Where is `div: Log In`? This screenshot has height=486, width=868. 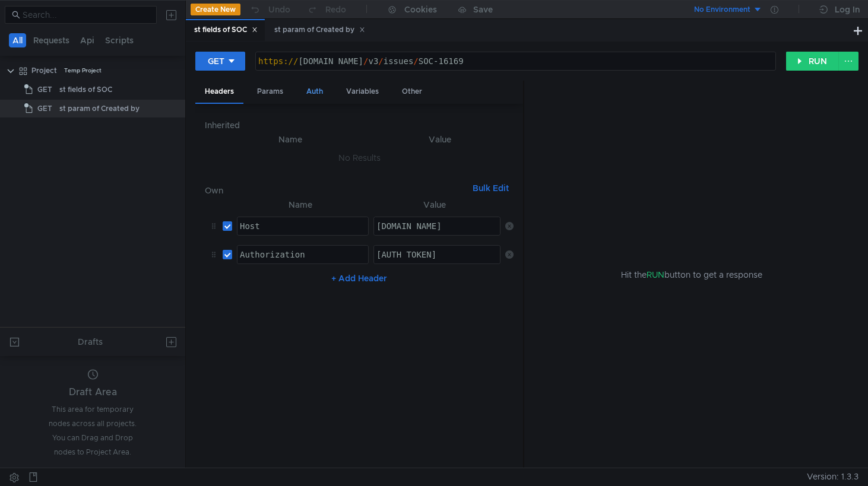
div: Log In is located at coordinates (847, 9).